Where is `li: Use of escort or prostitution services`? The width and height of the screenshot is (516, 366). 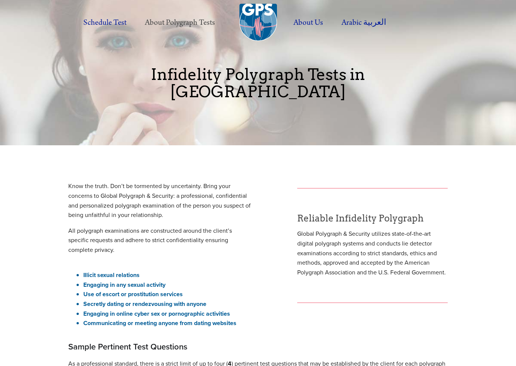
li: Use of escort or prostitution services is located at coordinates (167, 294).